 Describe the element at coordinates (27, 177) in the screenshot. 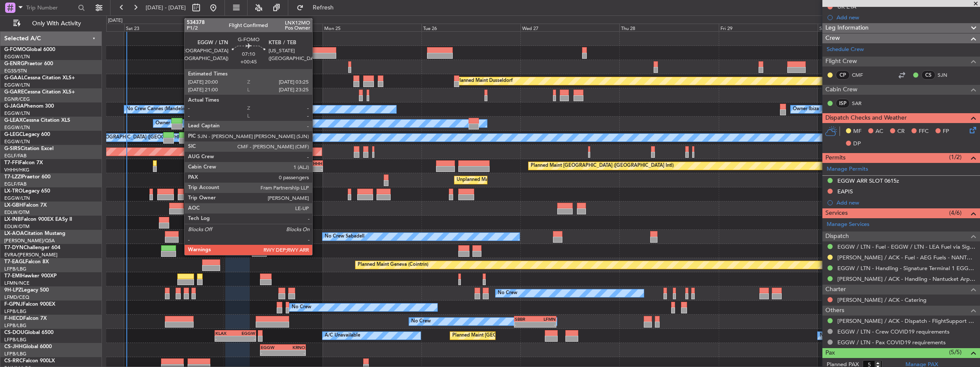

I see `a: T7-LZZIPraetor 600` at that location.